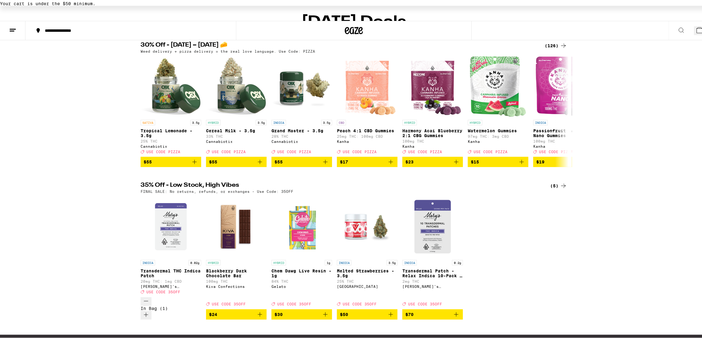  What do you see at coordinates (302, 285) in the screenshot?
I see `div: Gelato` at bounding box center [302, 285].